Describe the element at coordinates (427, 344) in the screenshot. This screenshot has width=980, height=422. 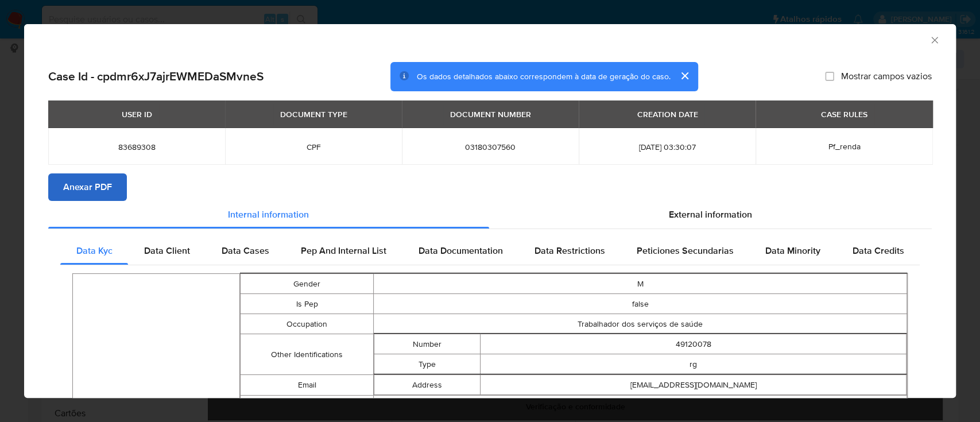
I see `td: Number` at that location.